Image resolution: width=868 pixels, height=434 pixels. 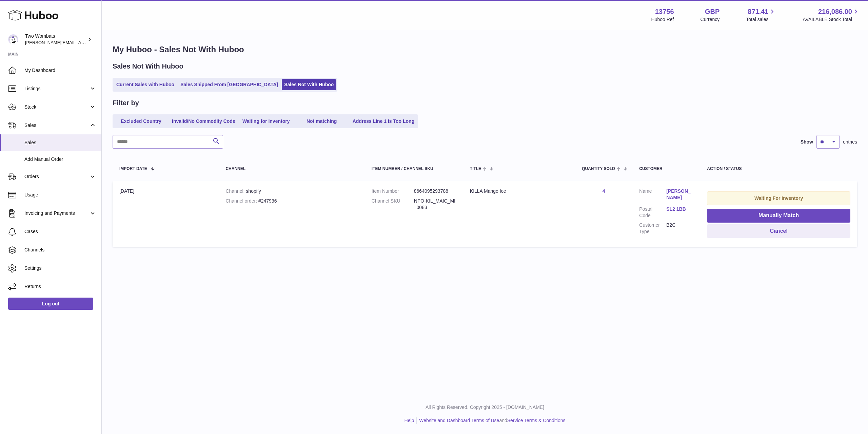 What do you see at coordinates (57, 107) in the screenshot?
I see `span: Stock` at bounding box center [57, 107].